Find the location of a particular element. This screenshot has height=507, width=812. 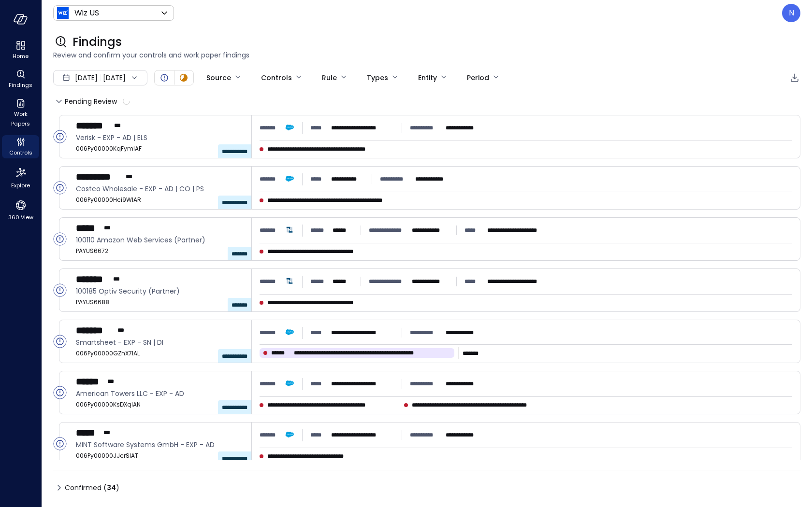

span: 360 View is located at coordinates (21, 217).